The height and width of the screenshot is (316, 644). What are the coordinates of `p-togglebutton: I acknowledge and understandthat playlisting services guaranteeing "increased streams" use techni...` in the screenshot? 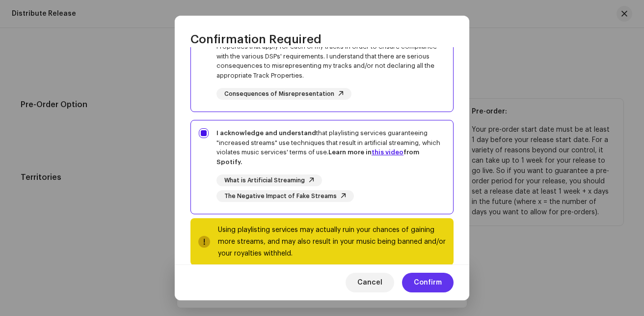 It's located at (322, 167).